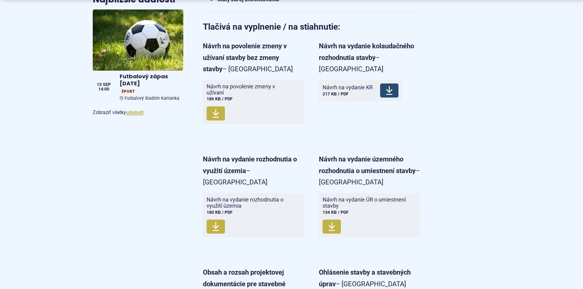 The image size is (583, 289). I want to click on span: Návrh na vydanie rozhodnutia o využití územia, so click(250, 203).